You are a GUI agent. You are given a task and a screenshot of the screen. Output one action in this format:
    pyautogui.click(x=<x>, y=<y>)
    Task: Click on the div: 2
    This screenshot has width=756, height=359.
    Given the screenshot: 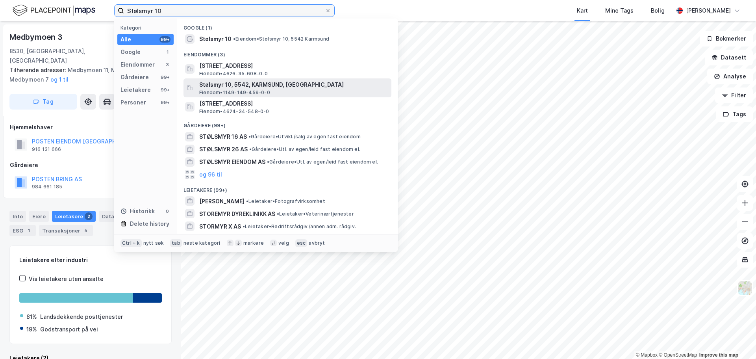 What is the action you would take?
    pyautogui.click(x=89, y=216)
    